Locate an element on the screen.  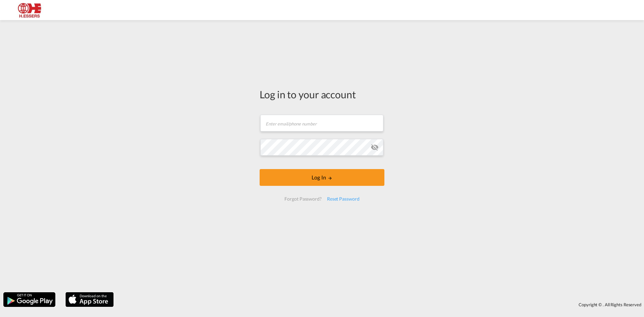
div: Copyright © . All Rights Reserved is located at coordinates (380, 305).